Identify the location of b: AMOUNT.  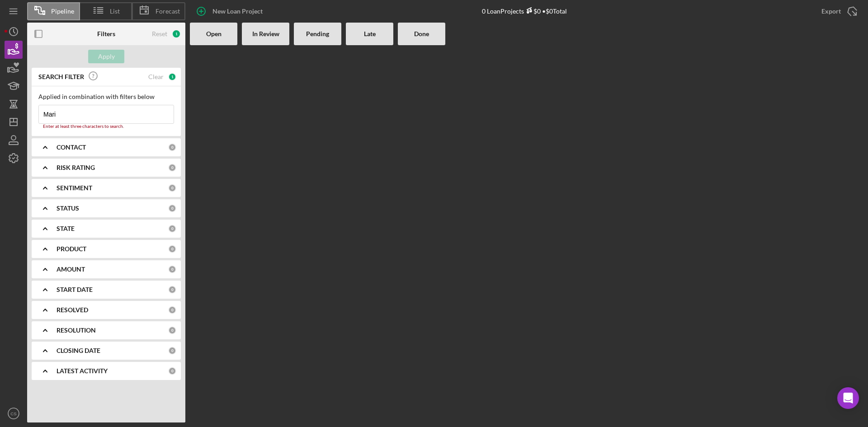
(71, 270).